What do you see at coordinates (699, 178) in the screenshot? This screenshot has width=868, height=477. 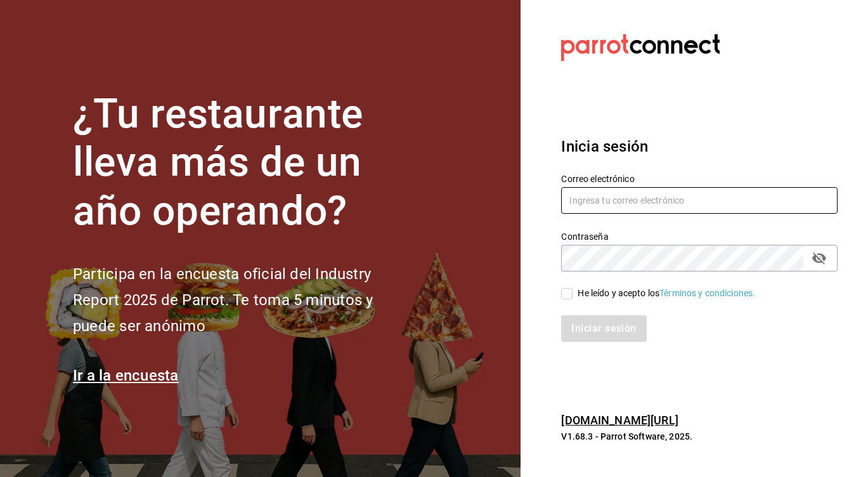 I see `label: Correo electrónico` at bounding box center [699, 178].